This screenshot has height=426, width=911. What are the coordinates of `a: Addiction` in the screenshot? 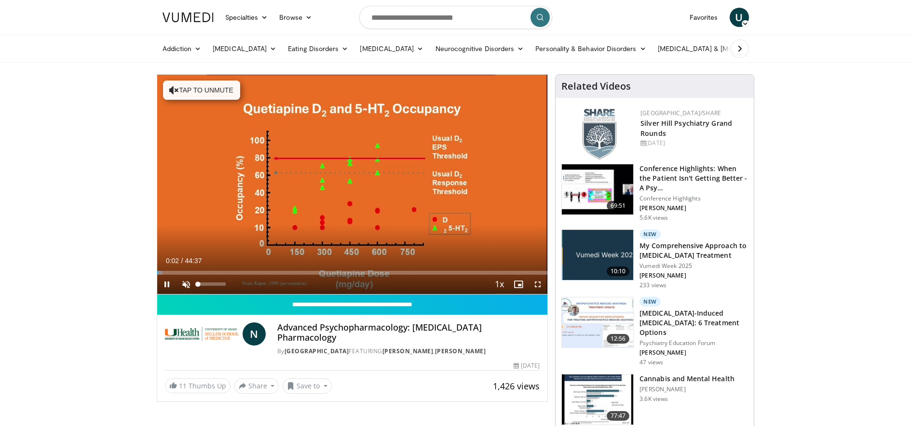 It's located at (182, 49).